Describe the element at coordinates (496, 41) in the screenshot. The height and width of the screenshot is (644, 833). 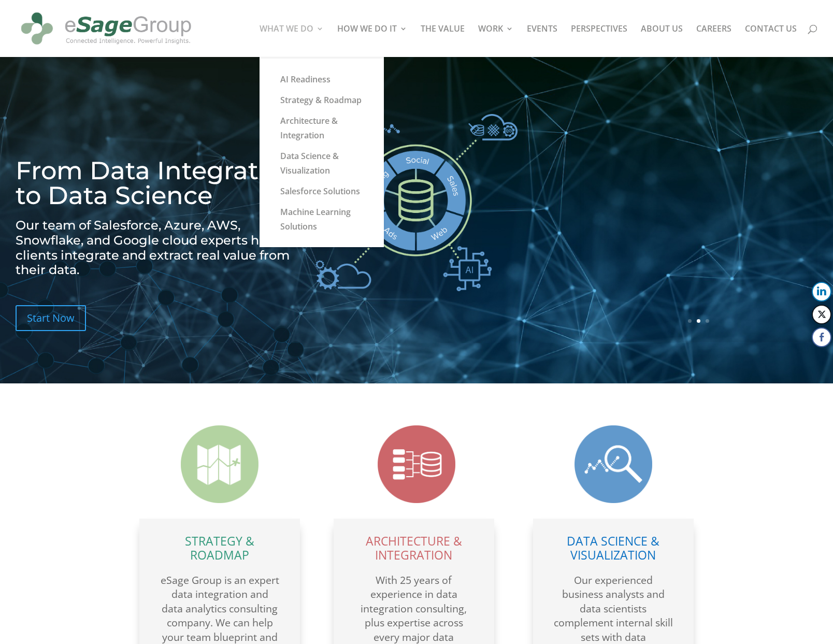
I see `a: WORK` at that location.